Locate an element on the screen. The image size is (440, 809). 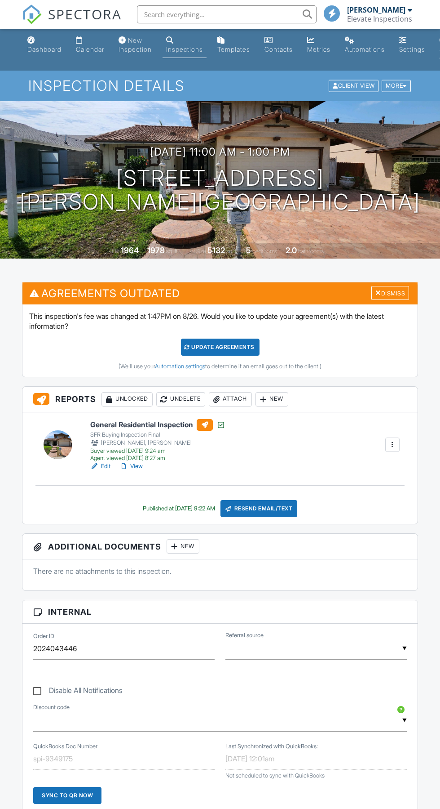
div: Inspections is located at coordinates (185, 49).